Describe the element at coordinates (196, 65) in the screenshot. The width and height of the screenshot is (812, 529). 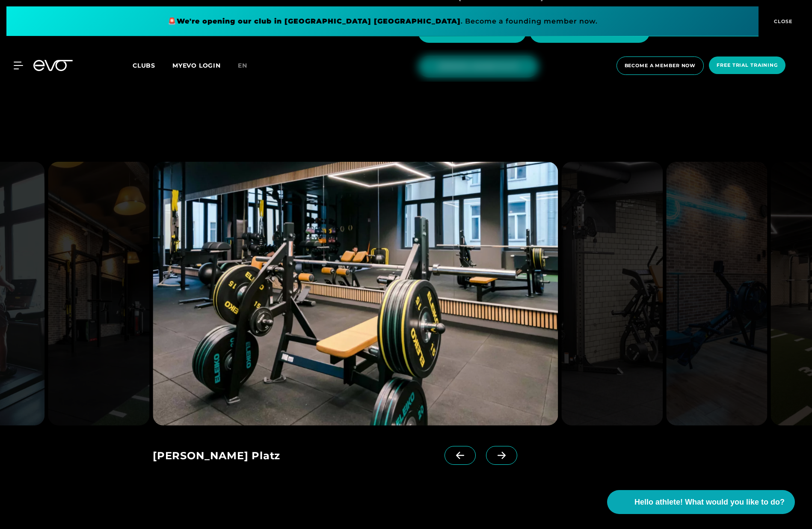
I see `a: MYEVO LOGIN` at that location.